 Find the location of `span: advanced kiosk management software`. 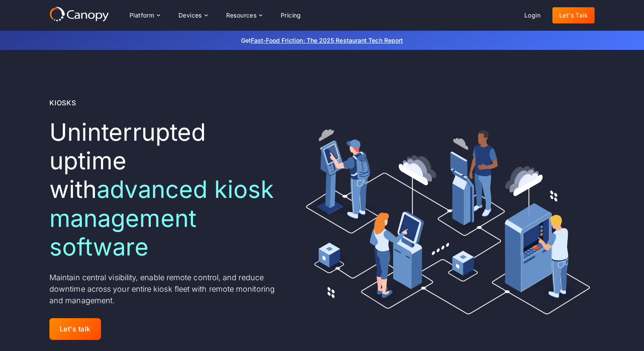

span: advanced kiosk management software is located at coordinates (162, 218).